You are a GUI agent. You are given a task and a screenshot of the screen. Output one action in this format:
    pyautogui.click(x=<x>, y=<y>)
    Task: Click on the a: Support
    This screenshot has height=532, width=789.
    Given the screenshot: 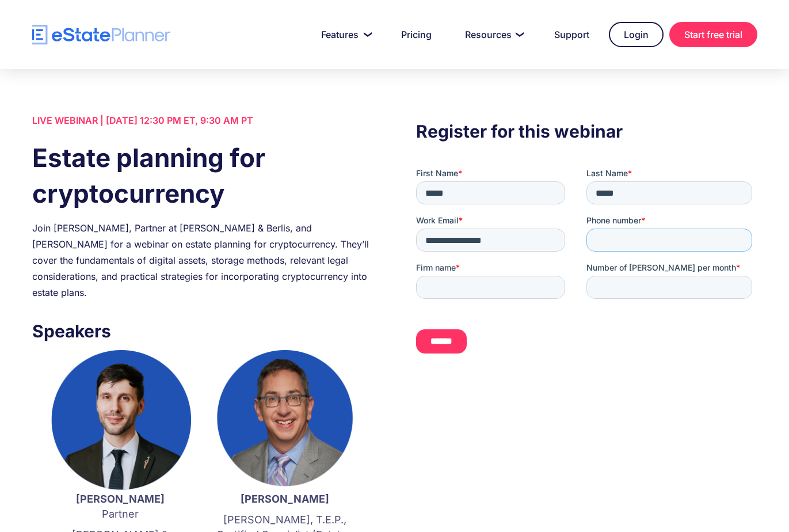 What is the action you would take?
    pyautogui.click(x=571, y=34)
    